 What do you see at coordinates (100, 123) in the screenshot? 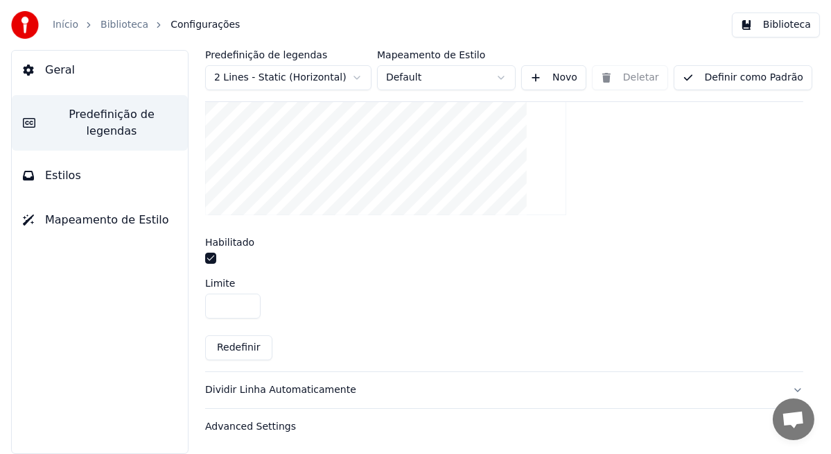
I see `button: Predefinição de legendas` at bounding box center [100, 123].